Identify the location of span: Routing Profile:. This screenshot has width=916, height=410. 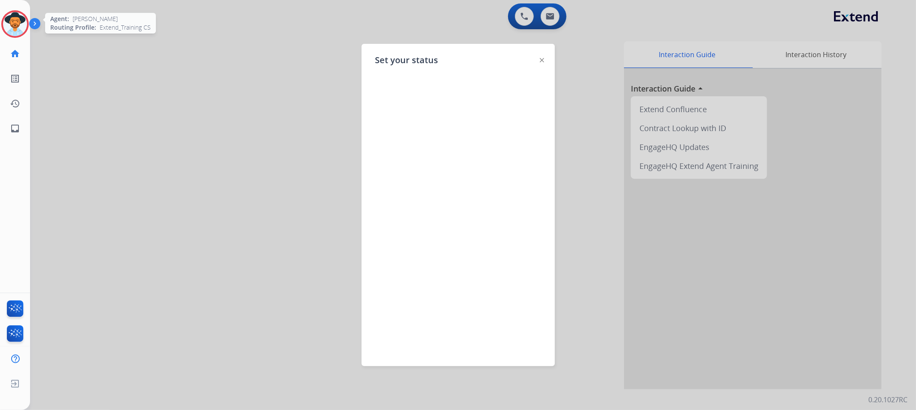
(73, 27).